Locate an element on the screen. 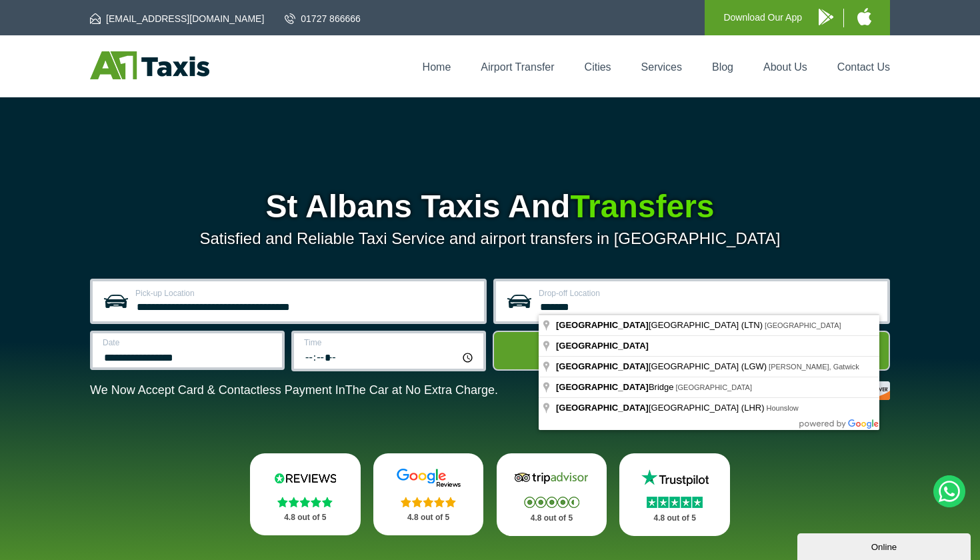 The width and height of the screenshot is (980, 560). div: Online is located at coordinates (86, 16).